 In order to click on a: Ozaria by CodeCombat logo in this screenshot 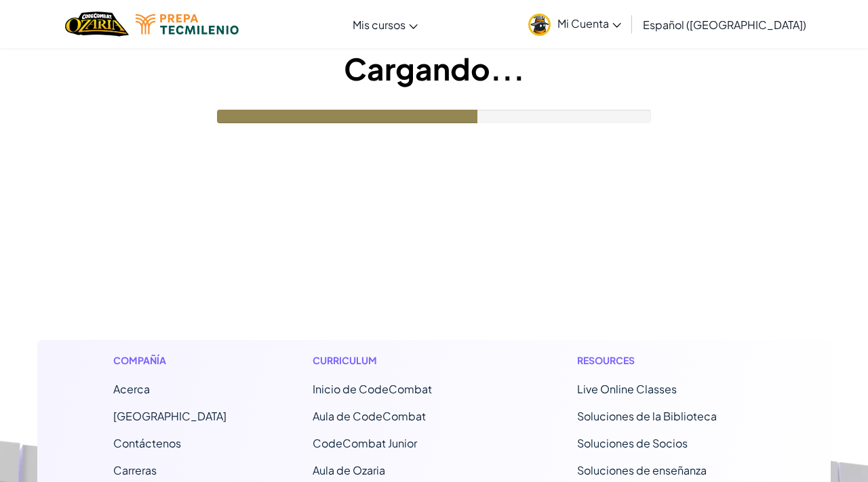, I will do `click(97, 24)`.